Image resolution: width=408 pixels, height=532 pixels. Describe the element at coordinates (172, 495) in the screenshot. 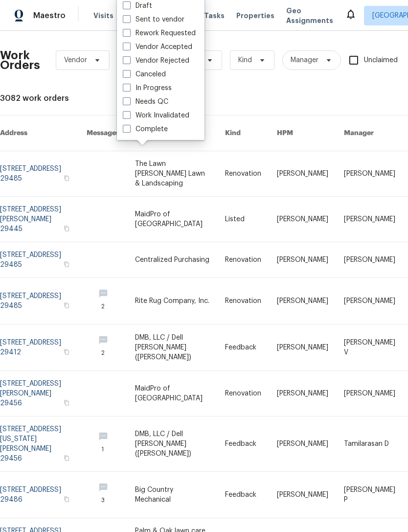

I see `td: Big Country Mechanical` at that location.